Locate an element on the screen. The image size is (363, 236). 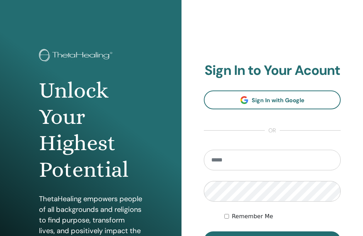
h2: Sign In to Your Acount is located at coordinates (272, 71).